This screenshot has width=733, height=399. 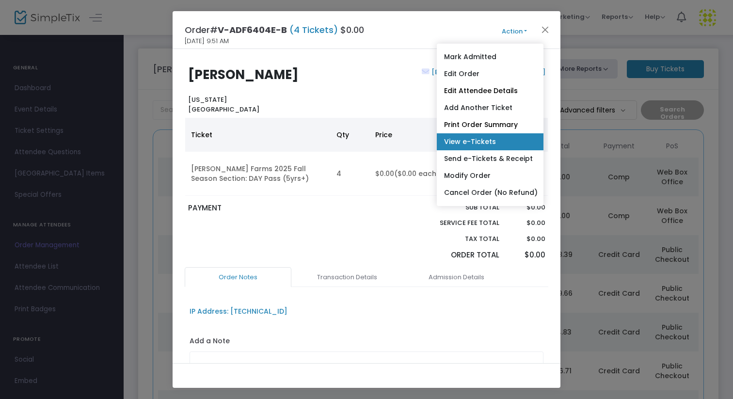 What do you see at coordinates (275, 30) in the screenshot?
I see `h4: Order# $0.00` at bounding box center [275, 30].